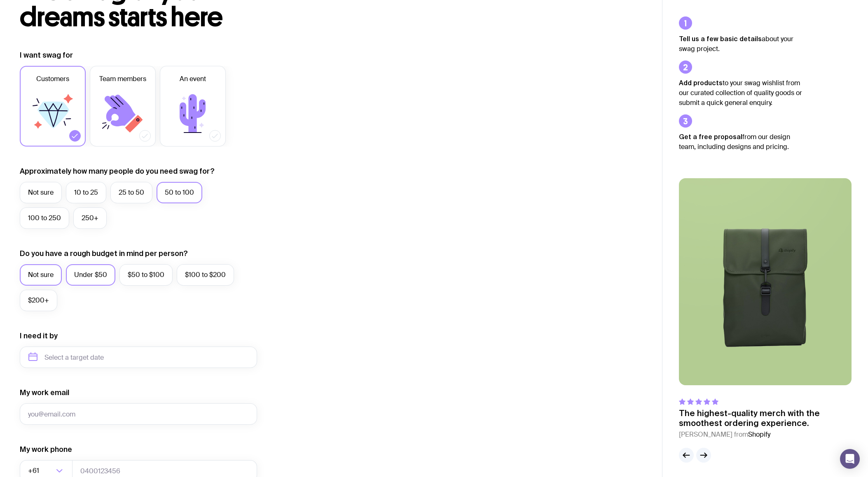 Image resolution: width=868 pixels, height=477 pixels. I want to click on label: $100 to $200, so click(205, 275).